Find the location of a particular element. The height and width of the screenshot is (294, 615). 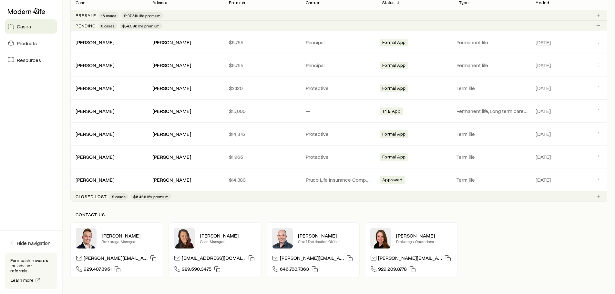

span: 6 cases is located at coordinates (108, 26).